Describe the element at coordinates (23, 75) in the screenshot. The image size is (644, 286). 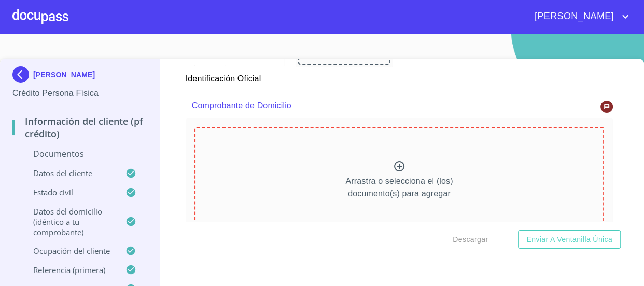
I see `img: Docupass spot blue` at that location.